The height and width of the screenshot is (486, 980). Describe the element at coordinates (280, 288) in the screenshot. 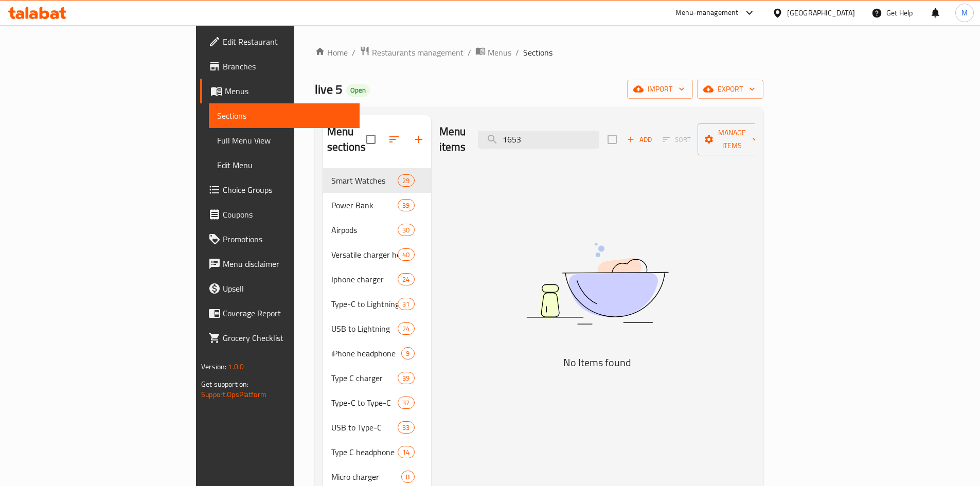

I see `a: Upsell` at that location.